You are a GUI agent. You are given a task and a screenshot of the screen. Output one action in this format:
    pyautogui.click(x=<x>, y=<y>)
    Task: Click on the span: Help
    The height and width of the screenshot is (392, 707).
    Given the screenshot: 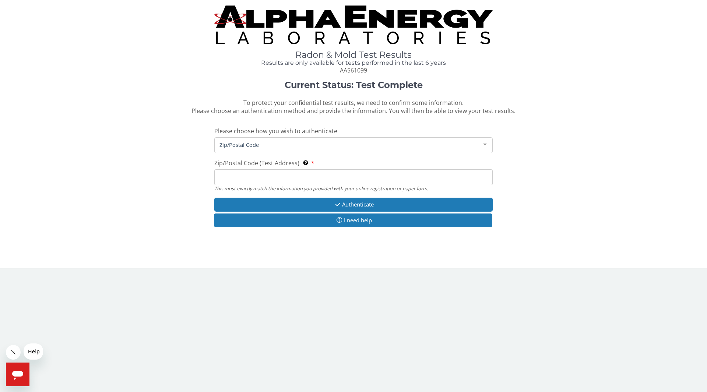 What is the action you would take?
    pyautogui.click(x=10, y=8)
    